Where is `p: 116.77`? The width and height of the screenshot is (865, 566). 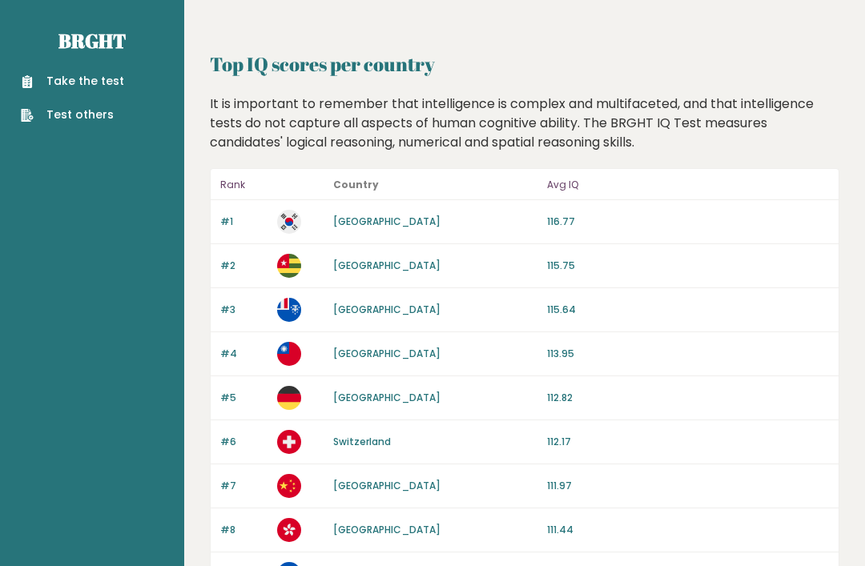 p: 116.77 is located at coordinates (688, 222).